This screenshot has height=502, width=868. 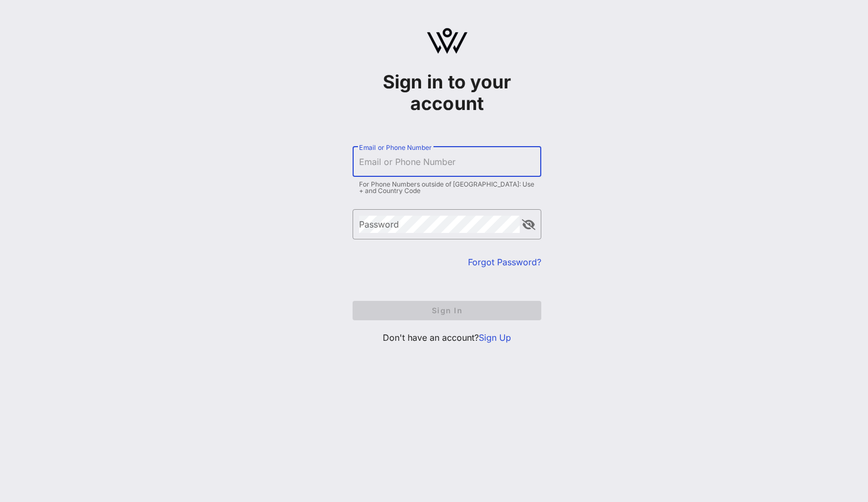 What do you see at coordinates (504, 262) in the screenshot?
I see `a: Forgot Password?` at bounding box center [504, 262].